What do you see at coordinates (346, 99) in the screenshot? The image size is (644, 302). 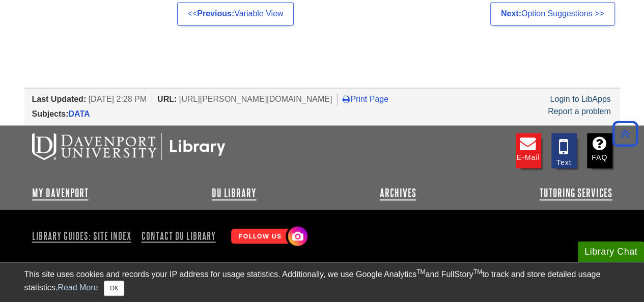 I see `i: Print Page` at bounding box center [346, 99].